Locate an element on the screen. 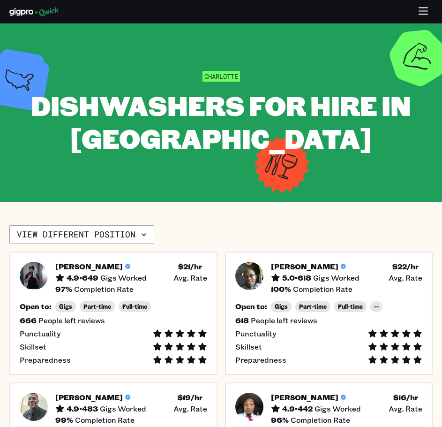 This screenshot has height=427, width=442. h5: 4.9 • 649 is located at coordinates (83, 278).